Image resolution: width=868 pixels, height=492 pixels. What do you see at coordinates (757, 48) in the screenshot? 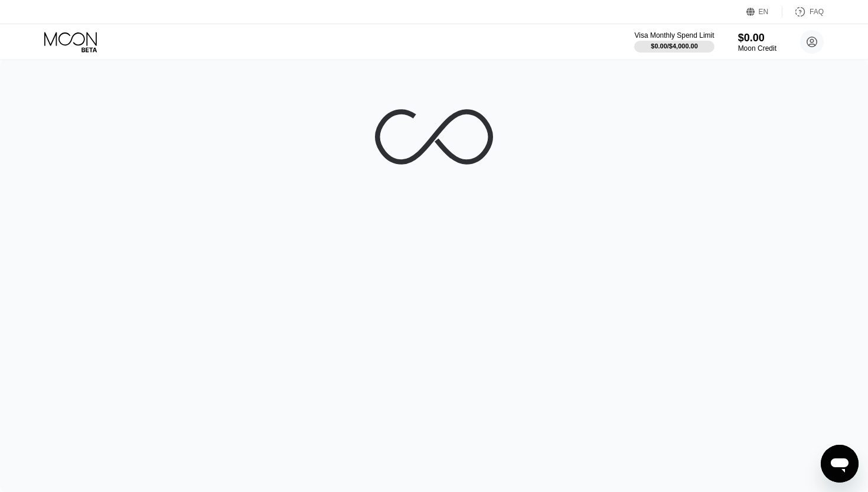
I see `div: Moon Credit` at bounding box center [757, 48].